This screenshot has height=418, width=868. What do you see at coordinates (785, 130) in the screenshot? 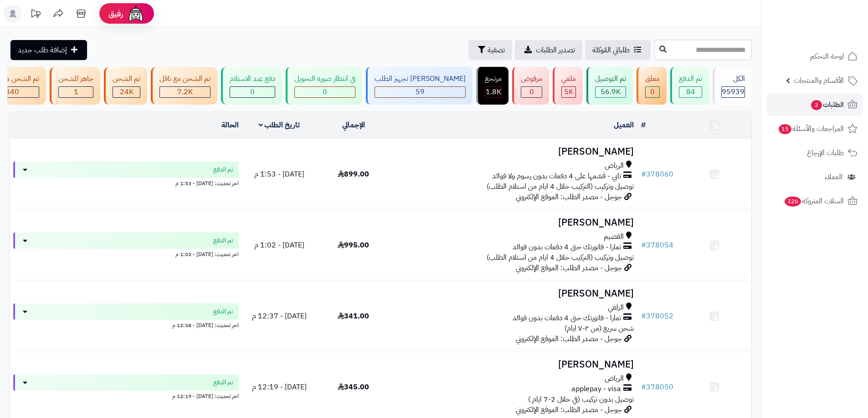
I see `span: 15` at bounding box center [785, 130].